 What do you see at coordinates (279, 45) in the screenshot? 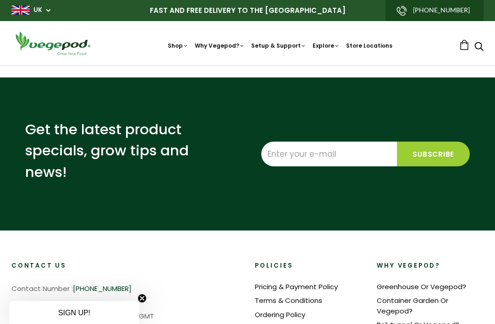
I see `a: Setup & Support` at bounding box center [279, 45].